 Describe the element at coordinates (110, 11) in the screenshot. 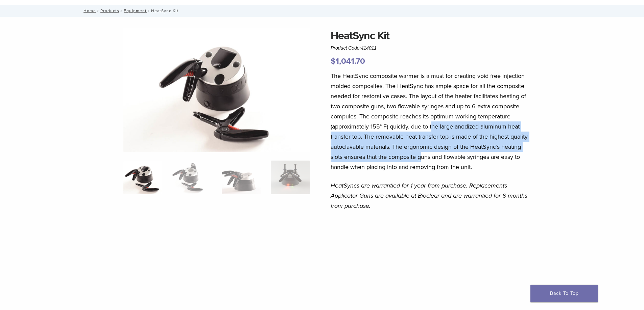

I see `a: Products` at that location.